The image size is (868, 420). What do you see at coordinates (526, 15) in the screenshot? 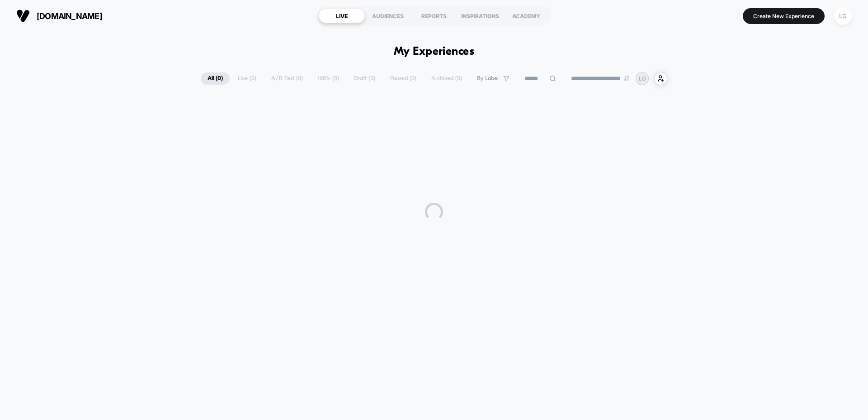
I see `div: ACADEMY` at bounding box center [526, 15].